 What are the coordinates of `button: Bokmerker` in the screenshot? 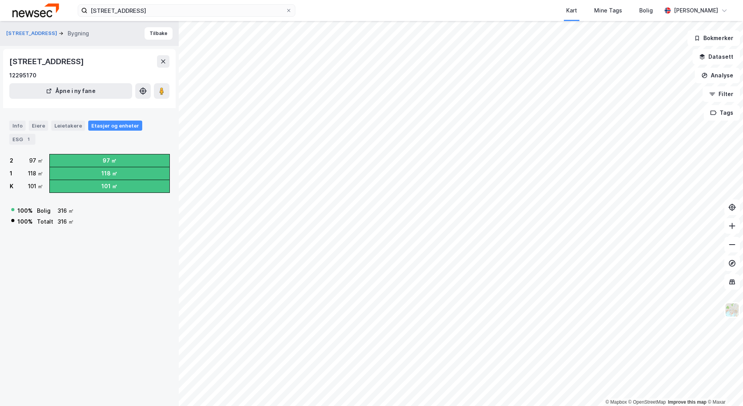 It's located at (714, 38).